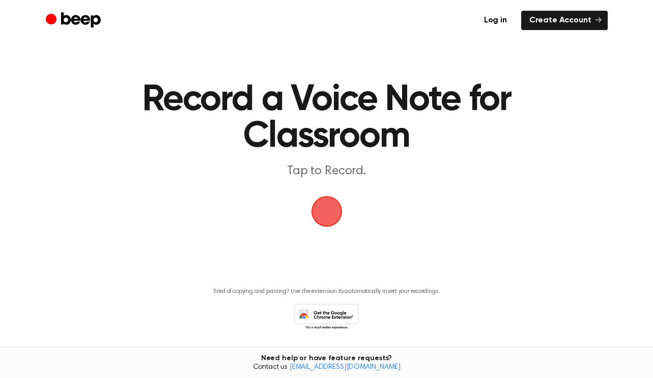  I want to click on a: Beep, so click(74, 20).